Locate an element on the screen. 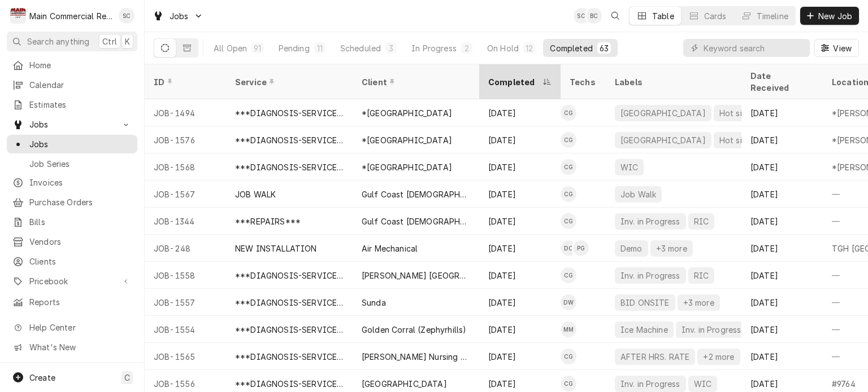  div: 3 is located at coordinates (392, 48).